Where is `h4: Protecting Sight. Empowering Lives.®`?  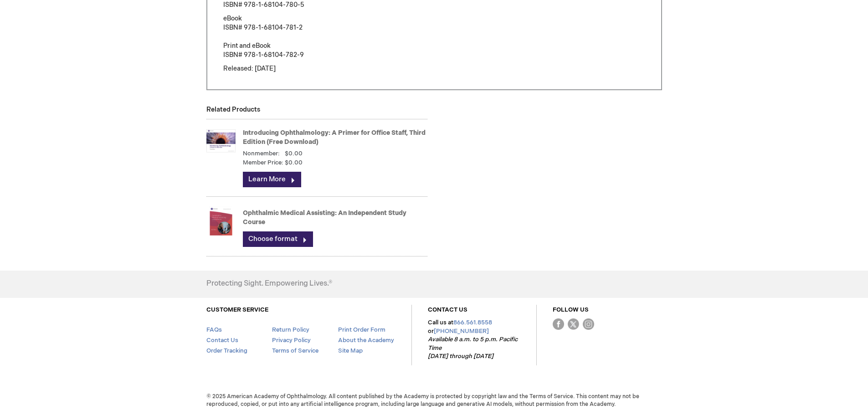 h4: Protecting Sight. Empowering Lives.® is located at coordinates (270, 284).